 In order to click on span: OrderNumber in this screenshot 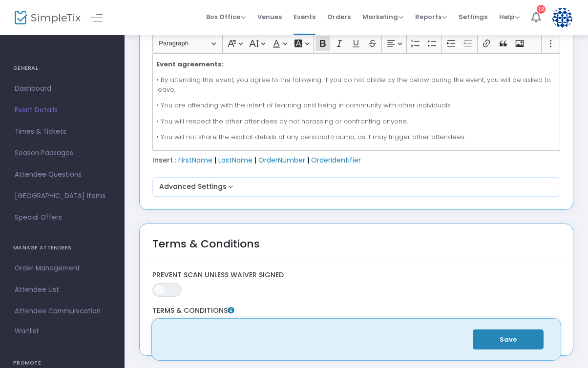, I will do `click(282, 160)`.